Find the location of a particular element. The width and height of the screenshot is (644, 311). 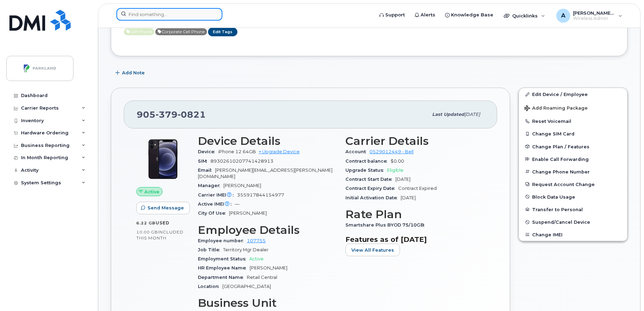

span: Employee number is located at coordinates (222, 241).